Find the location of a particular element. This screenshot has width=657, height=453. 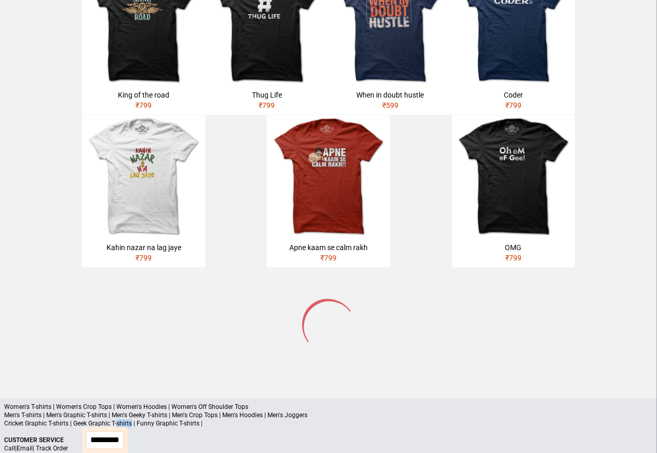

img: omg.jpg is located at coordinates (513, 177).